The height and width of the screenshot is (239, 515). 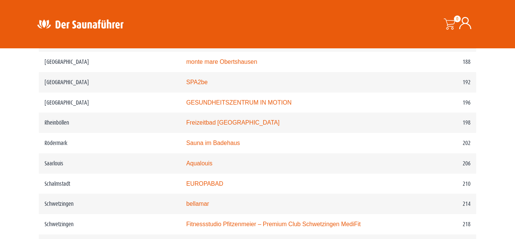 What do you see at coordinates (435, 143) in the screenshot?
I see `td: 202` at bounding box center [435, 143].